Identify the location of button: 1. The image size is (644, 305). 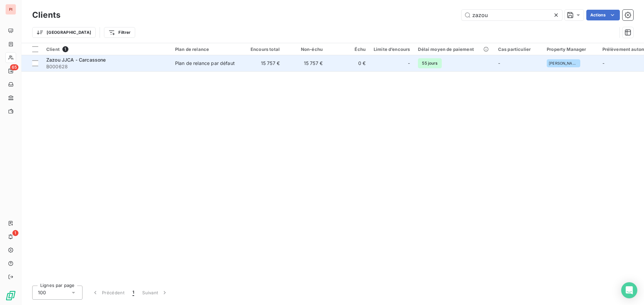
(133, 292).